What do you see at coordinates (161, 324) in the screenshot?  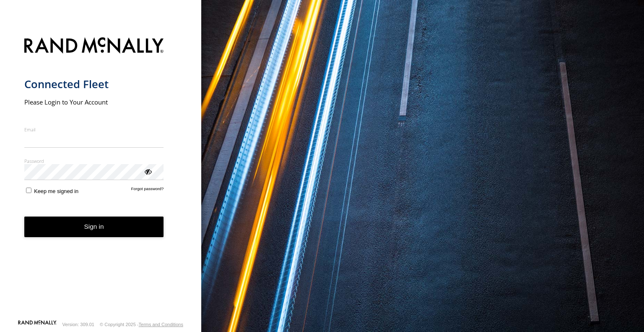 I see `a: Terms and Conditions` at bounding box center [161, 324].